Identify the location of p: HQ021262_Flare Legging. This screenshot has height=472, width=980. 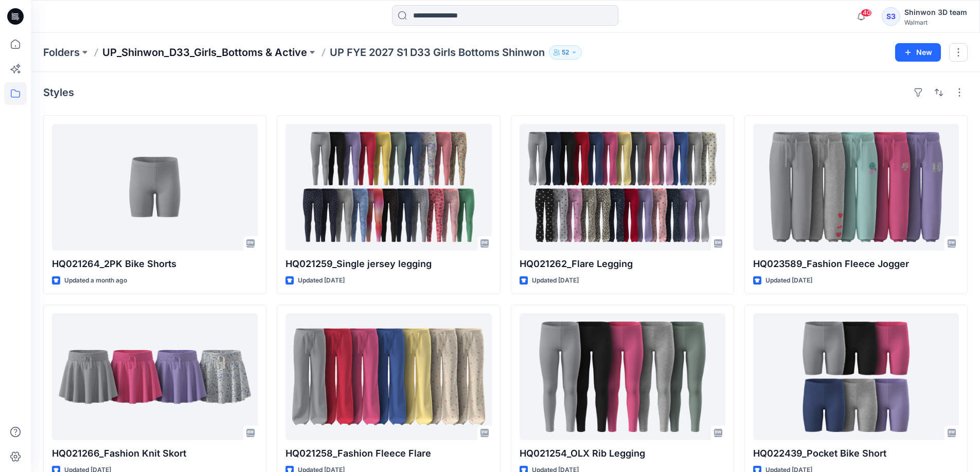
(623, 264).